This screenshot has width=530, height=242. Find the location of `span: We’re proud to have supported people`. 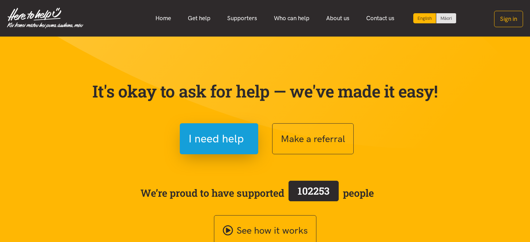

span: We’re proud to have supported people is located at coordinates (257, 193).